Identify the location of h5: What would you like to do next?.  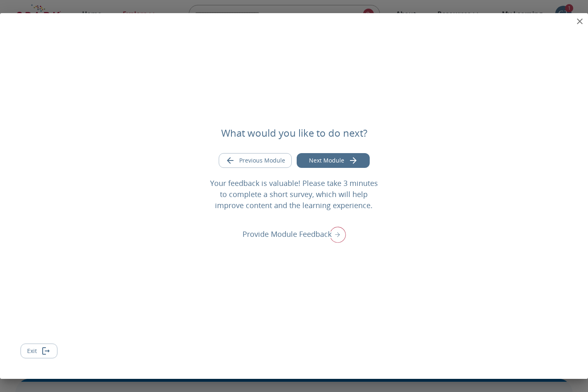
(294, 133).